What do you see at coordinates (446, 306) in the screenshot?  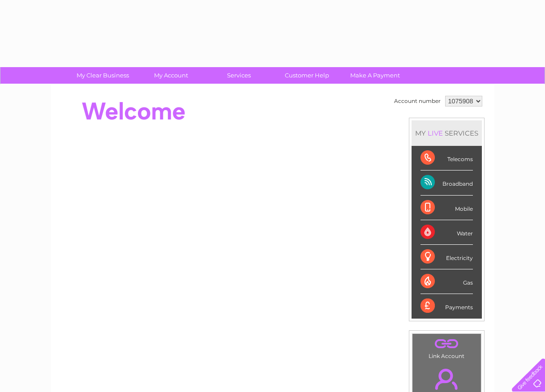 I see `div: Payments` at bounding box center [446, 306].